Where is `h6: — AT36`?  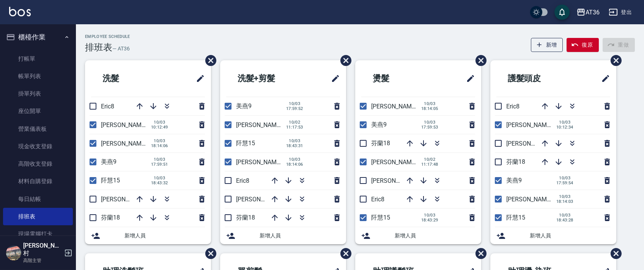 h6: — AT36 is located at coordinates (121, 48).